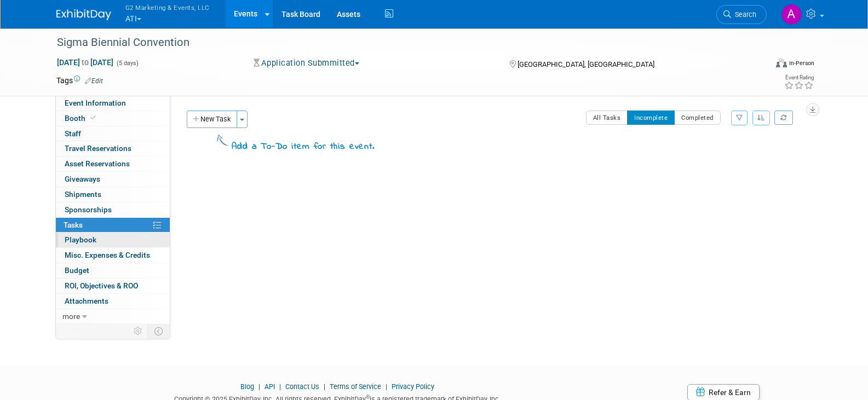 The width and height of the screenshot is (868, 400). What do you see at coordinates (168, 7) in the screenshot?
I see `span: G2 Marketing & Events, LLC` at bounding box center [168, 7].